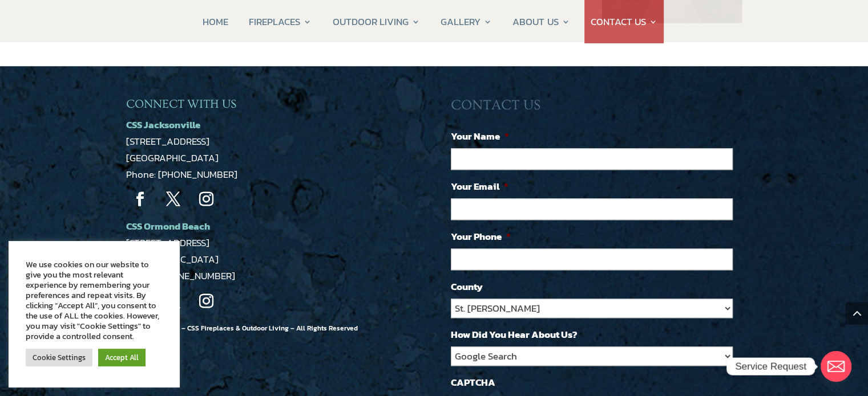  Describe the element at coordinates (467, 286) in the screenshot. I see `label: County` at that location.